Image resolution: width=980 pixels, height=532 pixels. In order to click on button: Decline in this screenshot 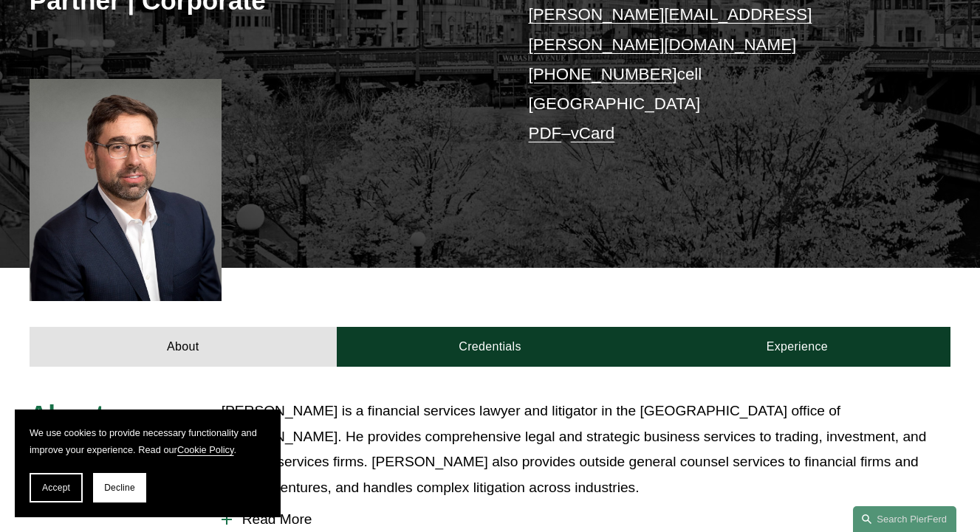, I will do `click(120, 488)`.